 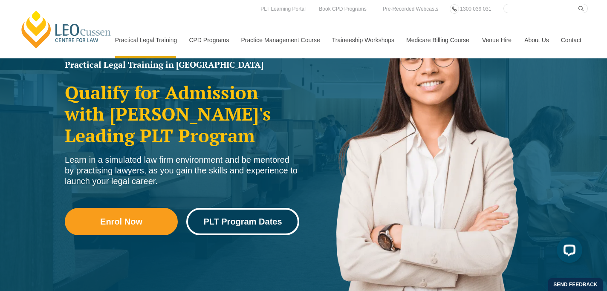 What do you see at coordinates (243, 222) in the screenshot?
I see `a: PLT Program Dates` at bounding box center [243, 222].